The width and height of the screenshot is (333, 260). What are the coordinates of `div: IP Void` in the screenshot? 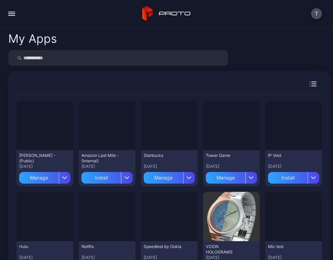 It's located at (287, 156).